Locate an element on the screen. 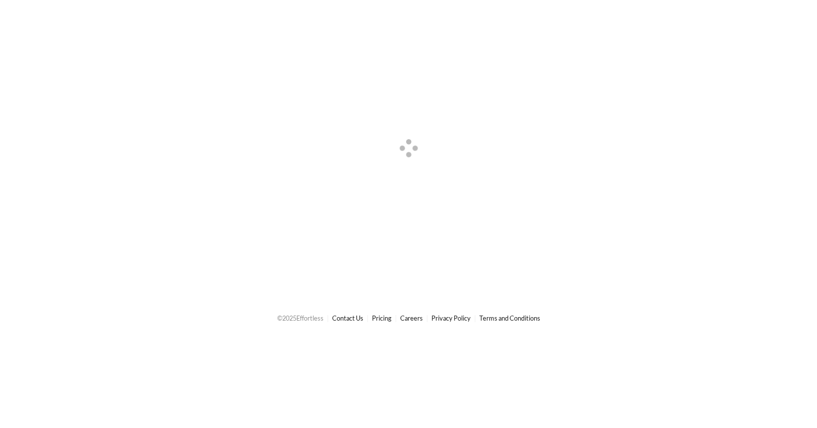 Image resolution: width=817 pixels, height=428 pixels. a: Careers is located at coordinates (411, 318).